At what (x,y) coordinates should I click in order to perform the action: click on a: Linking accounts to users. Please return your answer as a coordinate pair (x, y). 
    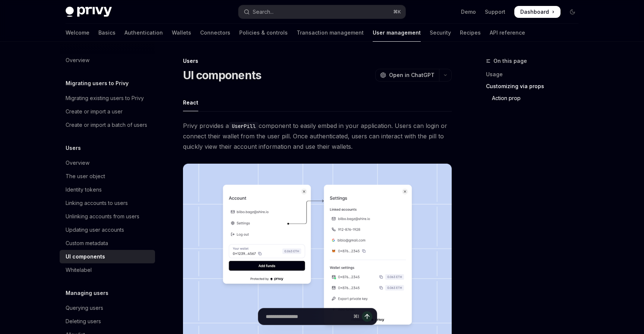
    Looking at the image, I should click on (107, 204).